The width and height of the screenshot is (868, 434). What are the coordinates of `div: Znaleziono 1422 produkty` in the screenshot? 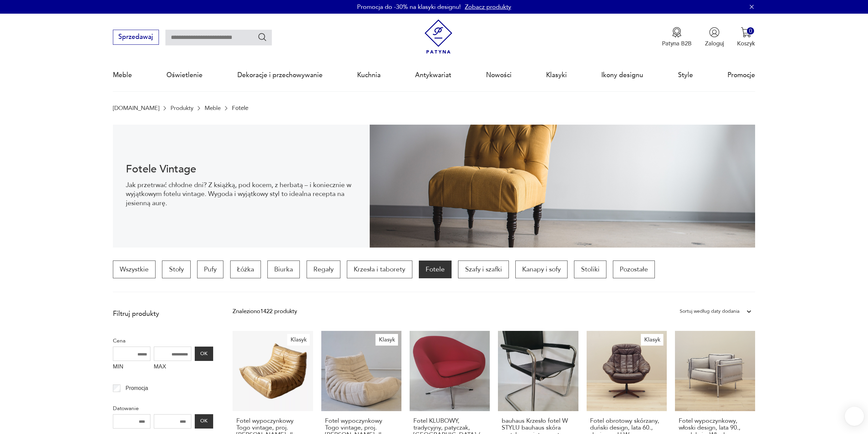 It's located at (264, 311).